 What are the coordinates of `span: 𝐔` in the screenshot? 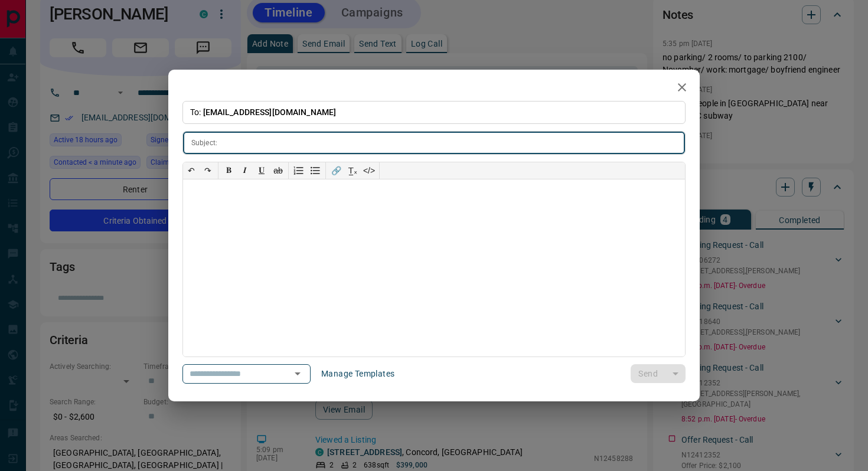 It's located at (261, 170).